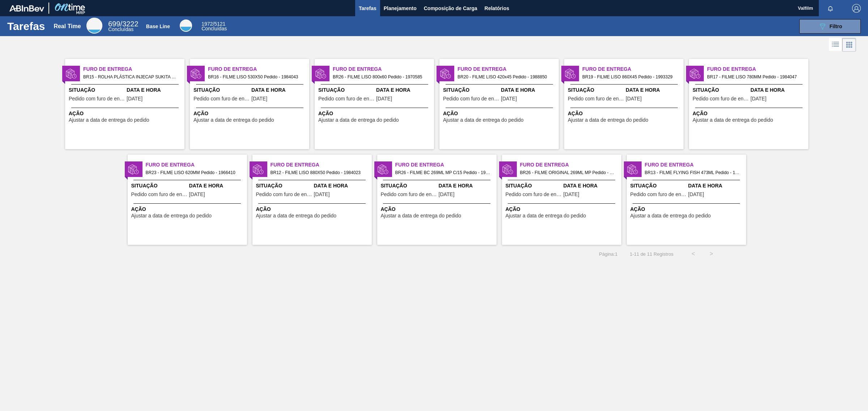 This screenshot has width=868, height=411. Describe the element at coordinates (568, 173) in the screenshot. I see `span: BR26 - FILME ORIGINAL 269ML MP Pedido - 1984241` at that location.